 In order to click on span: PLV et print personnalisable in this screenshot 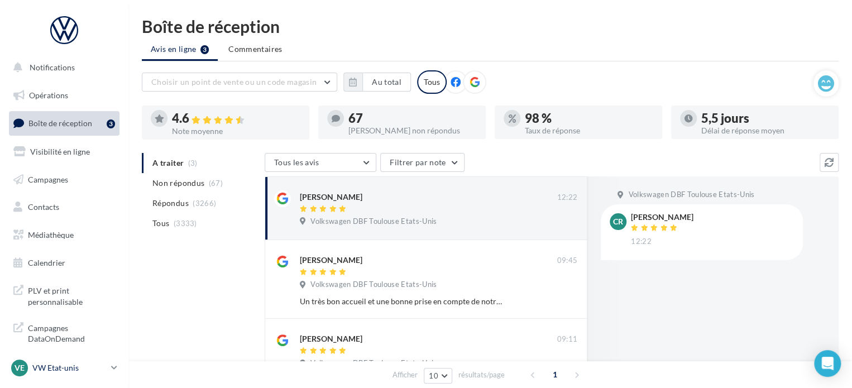, I will do `click(71, 295)`.